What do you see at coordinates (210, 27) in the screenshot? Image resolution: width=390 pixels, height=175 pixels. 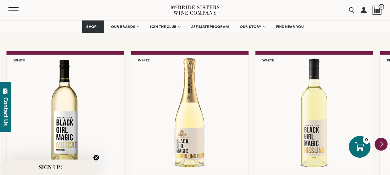 I see `span: AFFILIATE PROGRAM` at bounding box center [210, 27].